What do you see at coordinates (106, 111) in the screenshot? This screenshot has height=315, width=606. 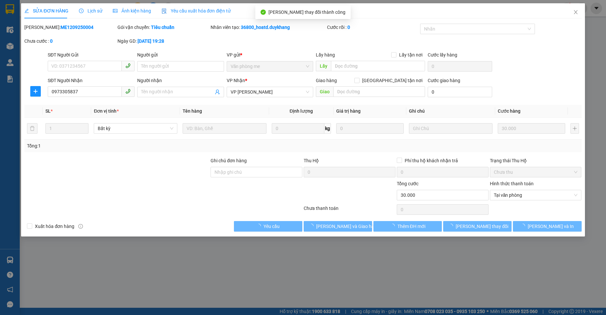 I see `span: Đơn vị tính` at bounding box center [106, 111].